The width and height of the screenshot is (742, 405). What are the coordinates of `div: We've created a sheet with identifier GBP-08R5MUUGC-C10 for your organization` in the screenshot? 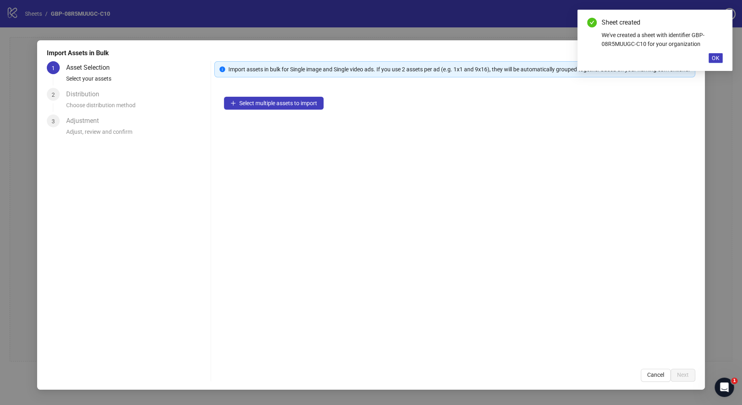 It's located at (662, 40).